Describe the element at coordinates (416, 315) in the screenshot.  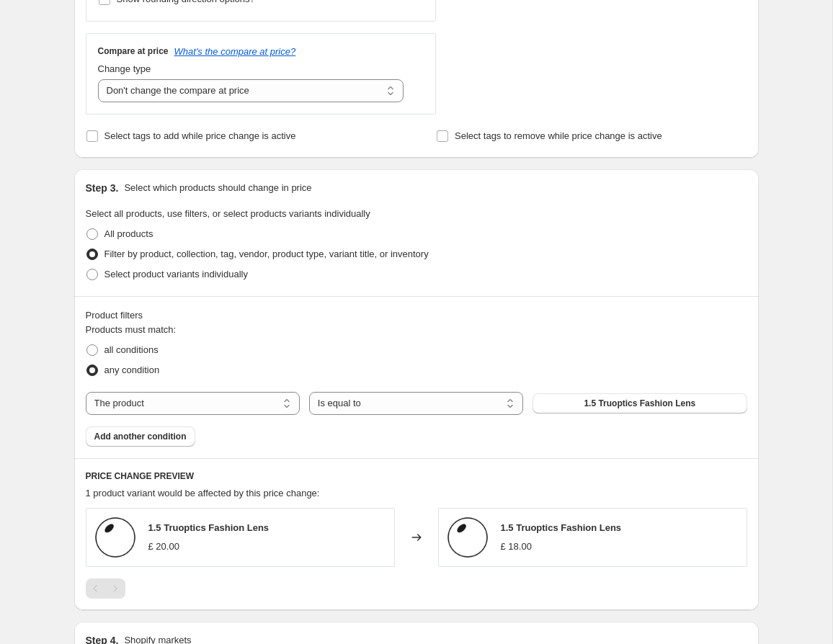
I see `div: Product filters` at that location.